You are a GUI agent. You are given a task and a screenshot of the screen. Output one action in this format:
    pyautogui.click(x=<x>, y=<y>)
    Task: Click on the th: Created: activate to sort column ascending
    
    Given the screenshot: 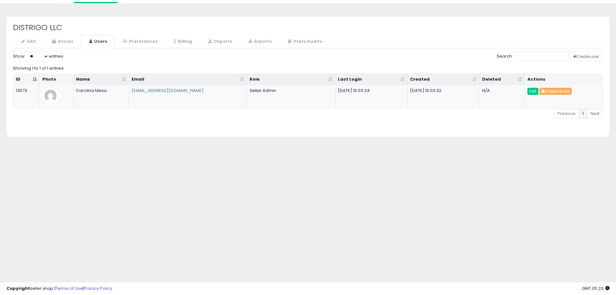 What is the action you would take?
    pyautogui.click(x=444, y=80)
    